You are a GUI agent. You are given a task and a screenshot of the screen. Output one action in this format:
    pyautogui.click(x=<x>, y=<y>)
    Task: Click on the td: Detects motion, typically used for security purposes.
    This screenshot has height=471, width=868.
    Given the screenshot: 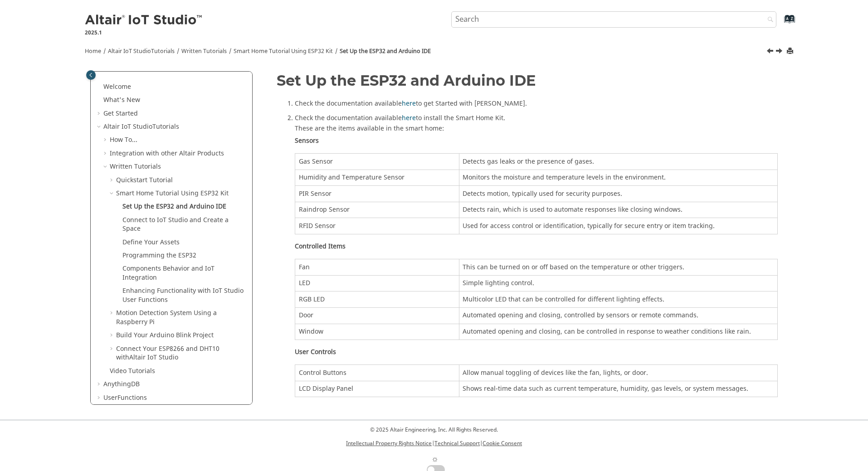 What is the action you would take?
    pyautogui.click(x=618, y=194)
    